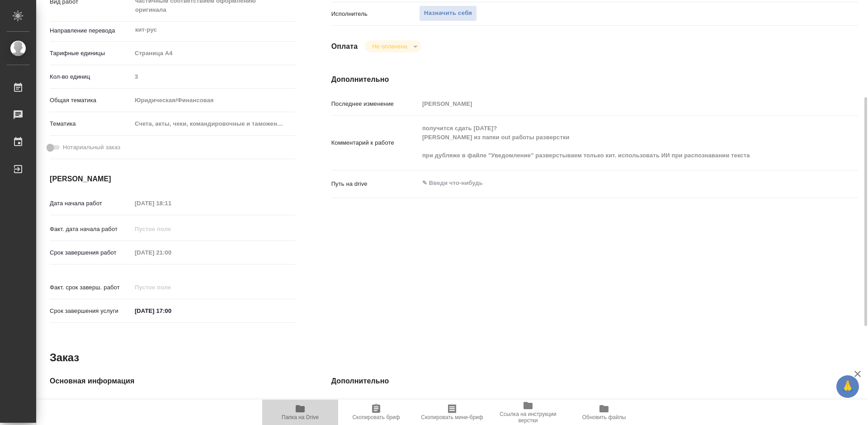 This screenshot has height=425, width=868. Describe the element at coordinates (300, 412) in the screenshot. I see `button: Папка на Drive` at that location.